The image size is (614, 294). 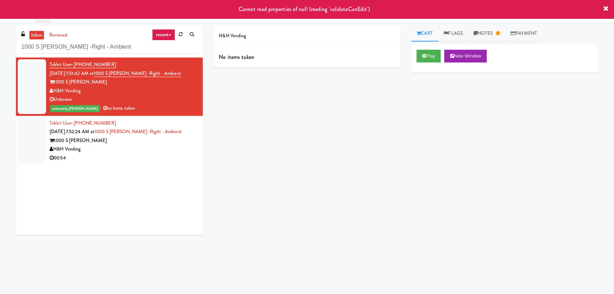 What do you see at coordinates (453, 33) in the screenshot?
I see `a: Flags` at bounding box center [453, 33].